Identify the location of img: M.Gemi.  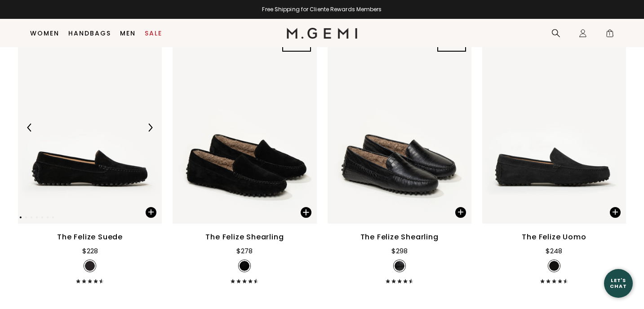
(322, 33).